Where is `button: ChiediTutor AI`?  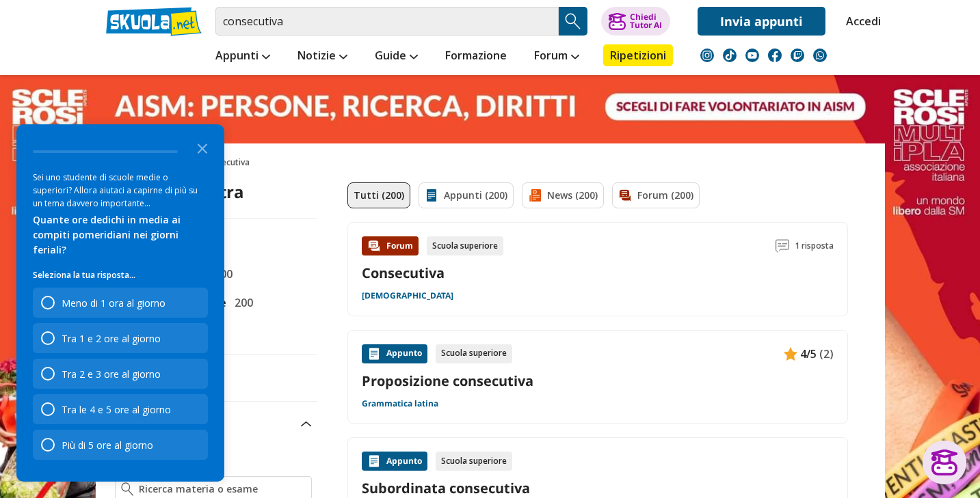
button: ChiediTutor AI is located at coordinates (635, 21).